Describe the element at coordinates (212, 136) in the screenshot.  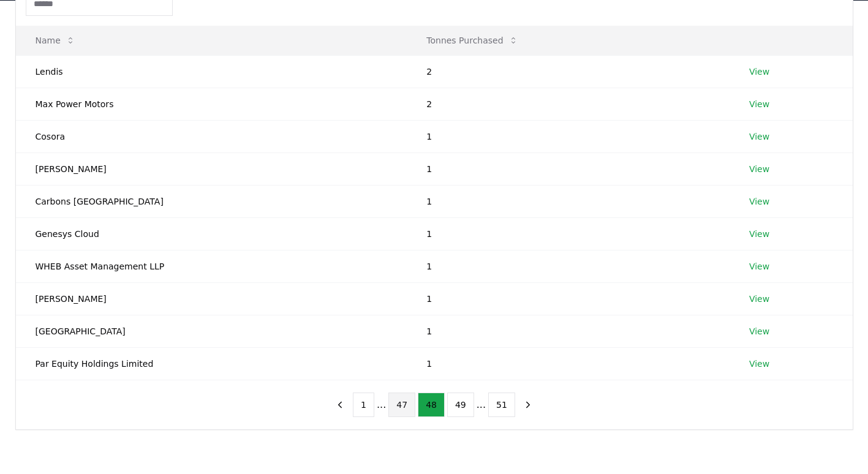
I see `td: Cosora` at that location.